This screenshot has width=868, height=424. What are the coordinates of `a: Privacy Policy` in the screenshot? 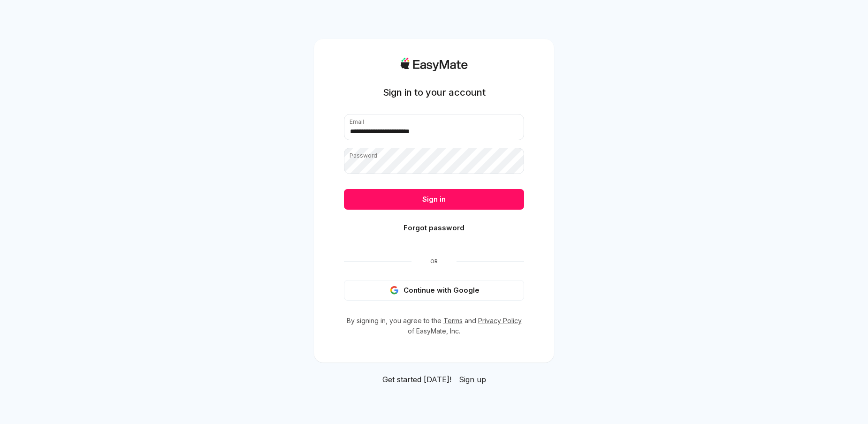 It's located at (500, 321).